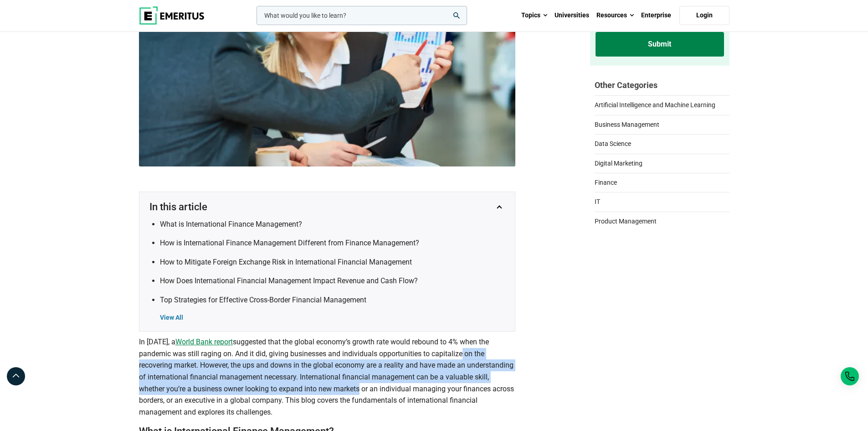  I want to click on button: In this article, so click(327, 207).